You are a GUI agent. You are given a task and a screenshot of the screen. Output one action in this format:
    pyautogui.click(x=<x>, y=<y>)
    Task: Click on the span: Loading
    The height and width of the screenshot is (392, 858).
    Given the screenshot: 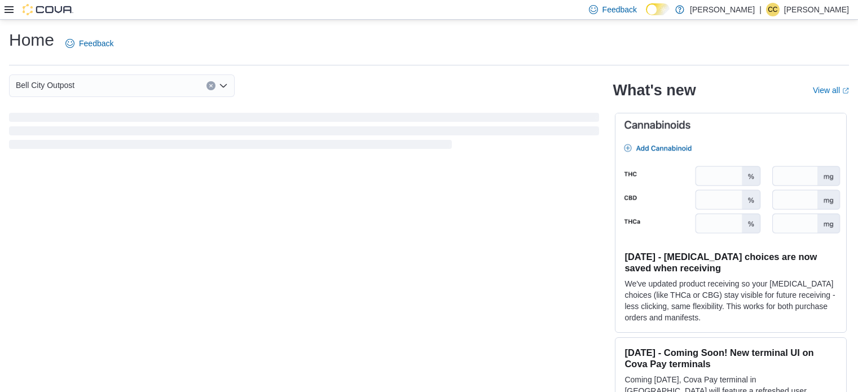 What is the action you would take?
    pyautogui.click(x=304, y=133)
    